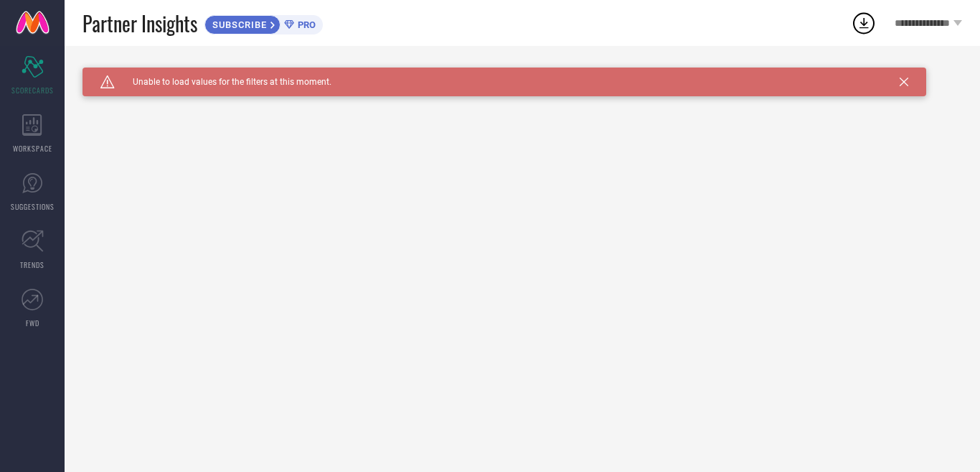 The image size is (980, 472). I want to click on span: Partner Insights, so click(140, 23).